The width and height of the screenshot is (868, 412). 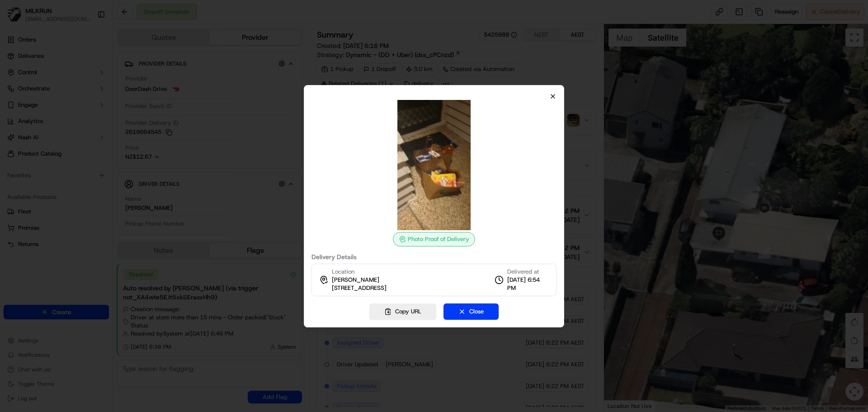 What do you see at coordinates (434, 257) in the screenshot?
I see `label: Delivery Details` at bounding box center [434, 257].